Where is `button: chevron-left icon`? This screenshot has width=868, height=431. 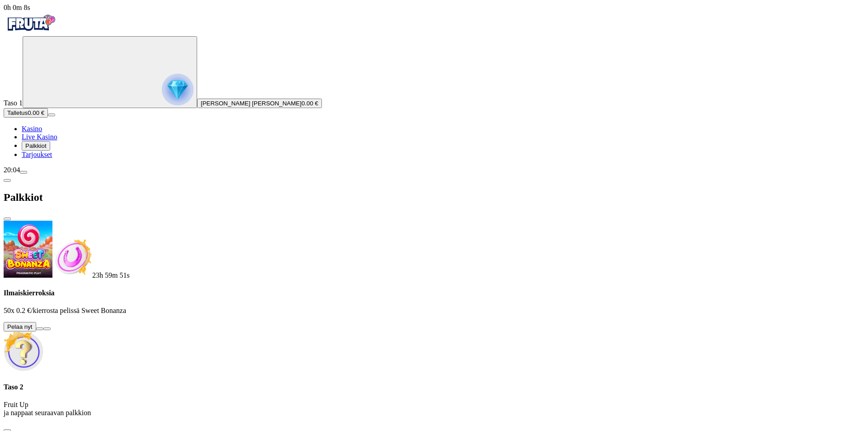
button: chevron-left icon is located at coordinates (7, 180).